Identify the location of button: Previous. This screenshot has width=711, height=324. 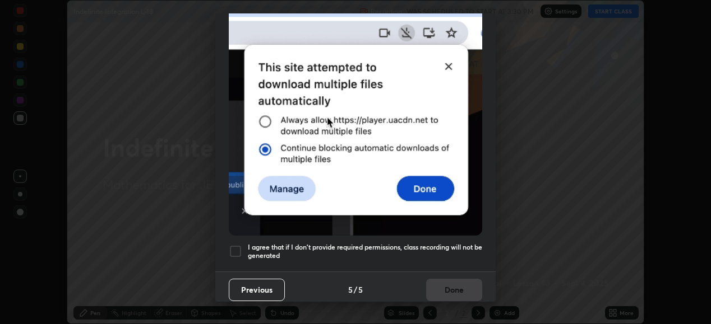
(257, 290).